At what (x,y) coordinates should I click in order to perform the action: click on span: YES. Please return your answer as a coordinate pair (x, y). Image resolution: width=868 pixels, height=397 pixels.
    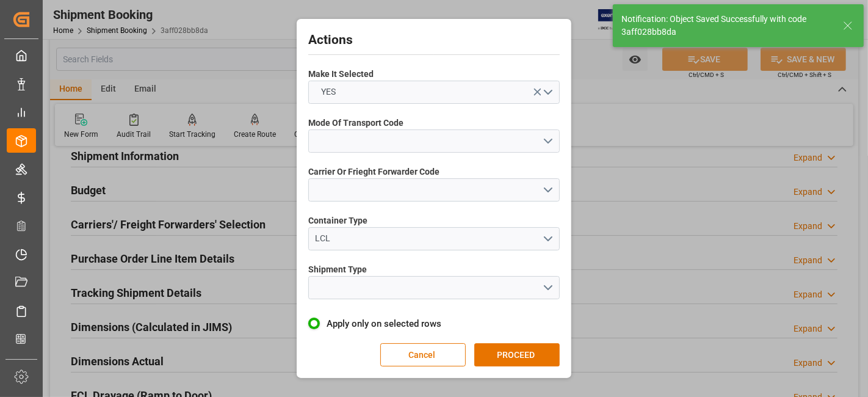
    Looking at the image, I should click on (329, 92).